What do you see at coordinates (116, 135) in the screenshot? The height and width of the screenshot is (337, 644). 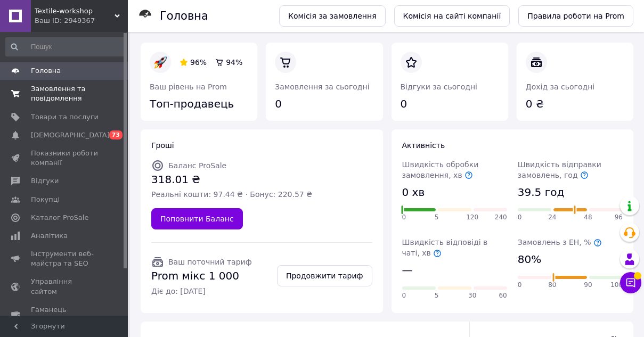 I see `span: 73` at bounding box center [116, 135].